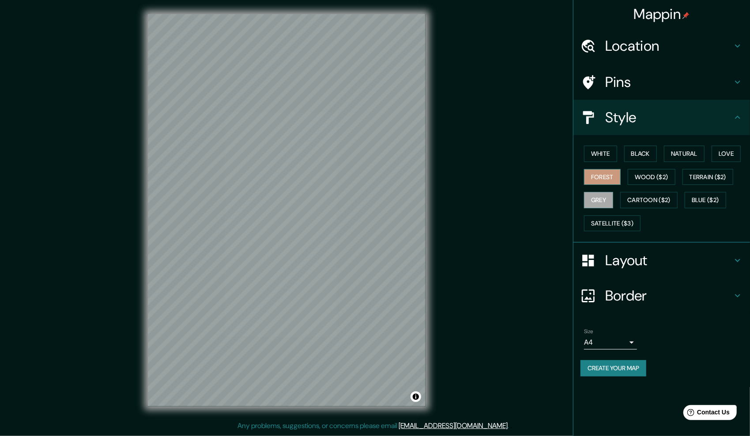 This screenshot has height=436, width=750. Describe the element at coordinates (602, 177) in the screenshot. I see `button: Forest` at that location.